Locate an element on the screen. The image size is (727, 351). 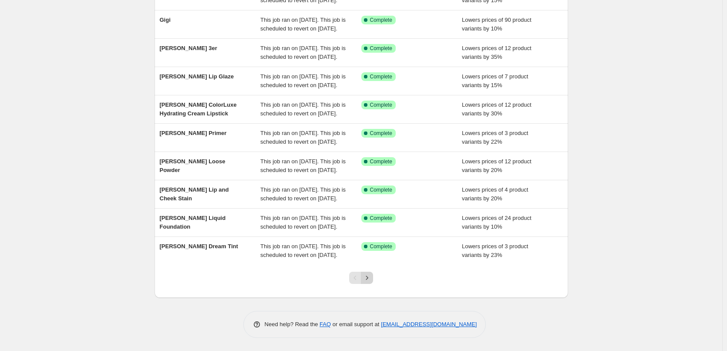
nav: Pagination is located at coordinates (361, 278).